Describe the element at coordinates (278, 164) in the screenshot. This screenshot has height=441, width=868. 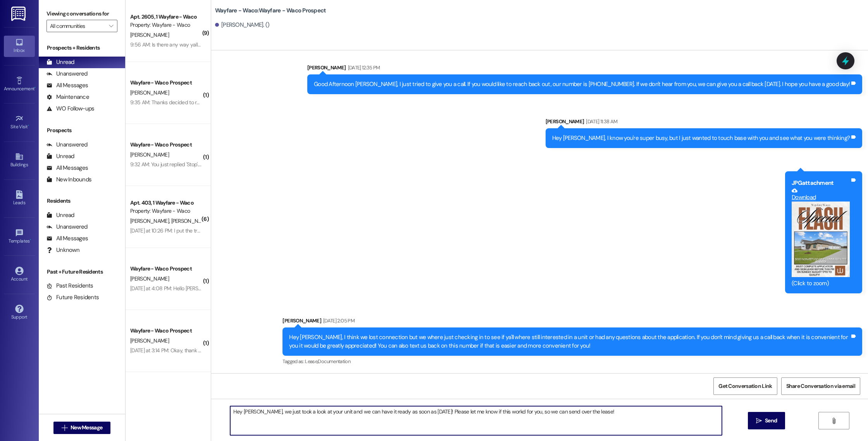
I see `div: 9:32 AM: You just replied 'Stop'. Are you sure you want to opt out of this thread? Please reply w...` at that location.